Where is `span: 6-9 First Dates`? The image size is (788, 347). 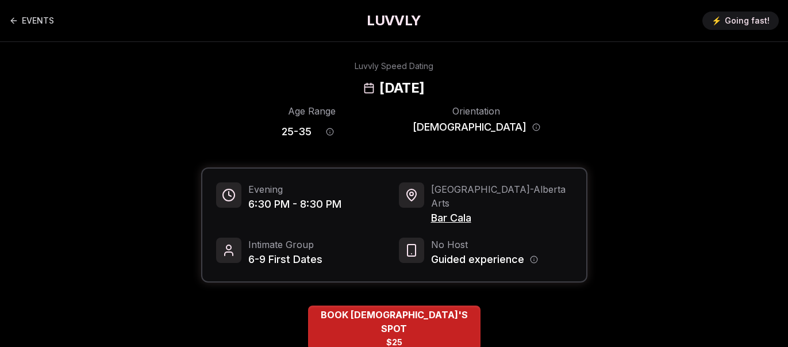
span: 6-9 First Dates is located at coordinates (285, 259).